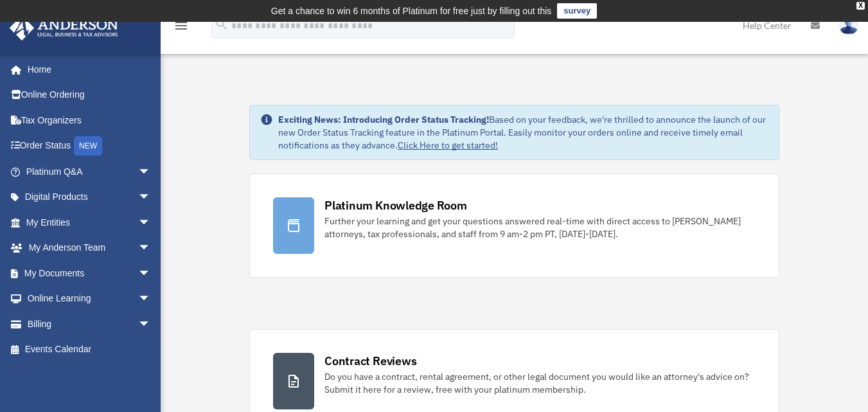 The height and width of the screenshot is (412, 868). Describe the element at coordinates (89, 146) in the screenshot. I see `a: Order StatusNEW` at that location.